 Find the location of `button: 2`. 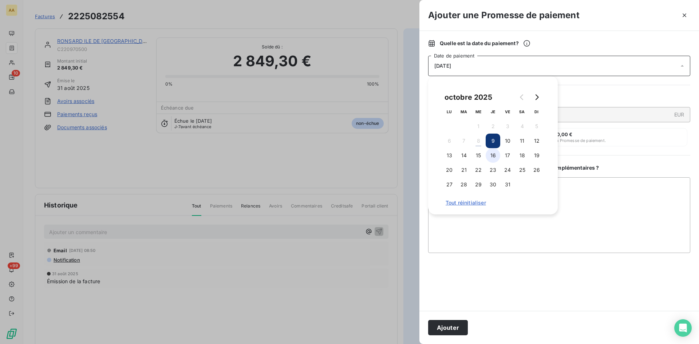

button: 2 is located at coordinates (493, 126).